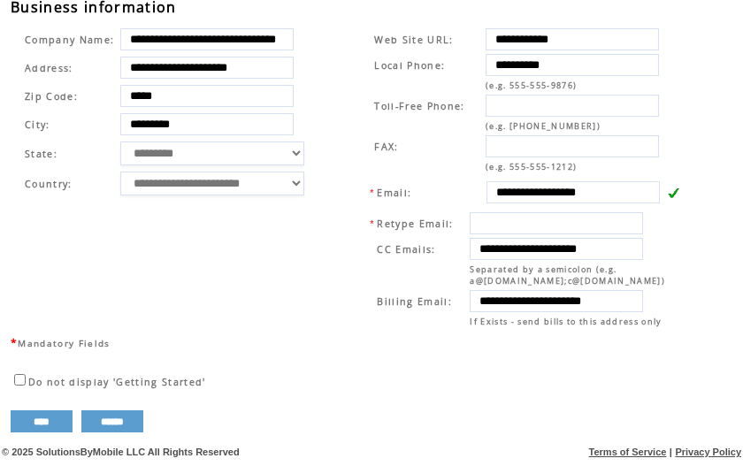 This screenshot has height=466, width=743. What do you see at coordinates (565, 321) in the screenshot?
I see `span: If Exists - send bills to this address only` at bounding box center [565, 321].